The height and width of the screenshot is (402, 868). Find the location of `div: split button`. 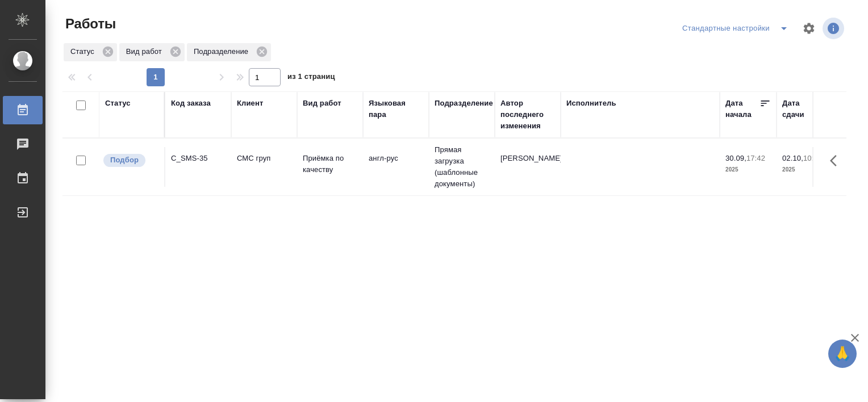

div: split button is located at coordinates (737, 28).